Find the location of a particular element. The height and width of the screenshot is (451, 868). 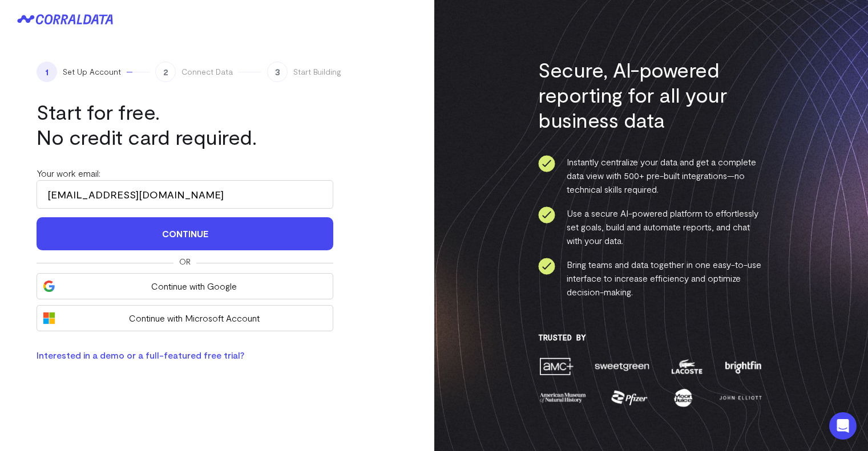

span: Start Building is located at coordinates (317, 72).